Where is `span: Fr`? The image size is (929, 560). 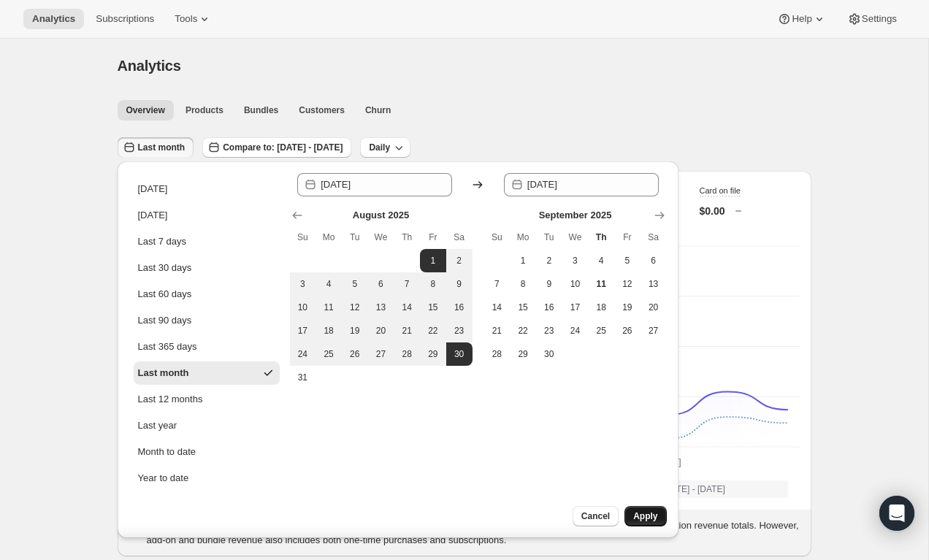 span: Fr is located at coordinates (627, 238).